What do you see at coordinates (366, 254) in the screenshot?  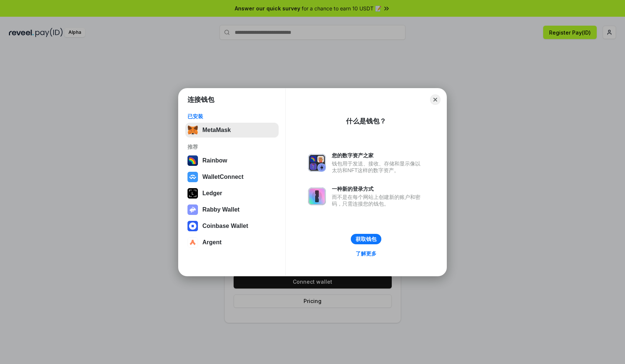 I see `a: 了解更多` at bounding box center [366, 254].